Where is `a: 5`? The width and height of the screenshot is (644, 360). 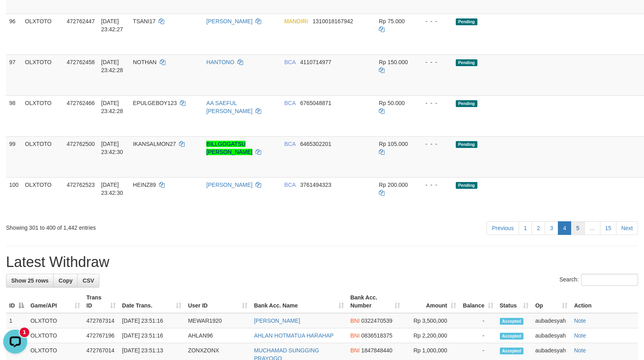
a: 5 is located at coordinates (578, 228).